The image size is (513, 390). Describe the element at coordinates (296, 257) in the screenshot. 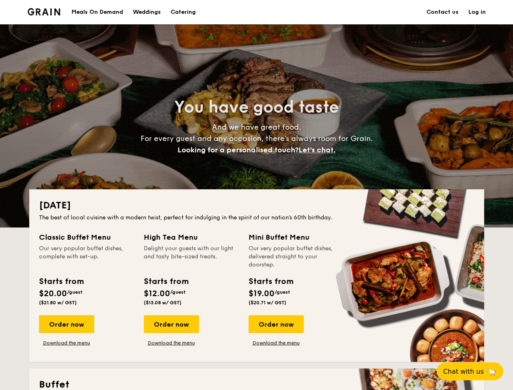

I see `div: Our very popular buffet dishes, delivered straight to your doorstep.` at that location.